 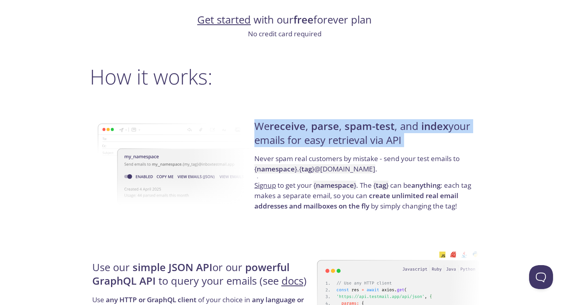 I want to click on strong: simple JSON API, so click(x=172, y=267).